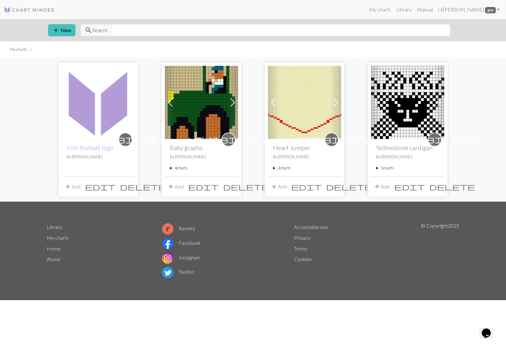  What do you see at coordinates (407, 148) in the screenshot?
I see `h2: Yellowstone cardigan` at bounding box center [407, 148].